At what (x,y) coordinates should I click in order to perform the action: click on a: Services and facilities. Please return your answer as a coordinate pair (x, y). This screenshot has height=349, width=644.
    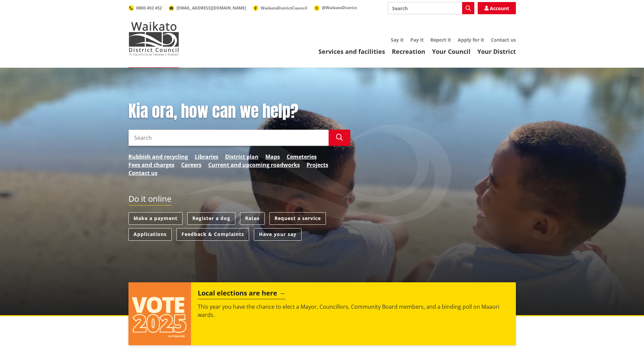
    Looking at the image, I should click on (352, 51).